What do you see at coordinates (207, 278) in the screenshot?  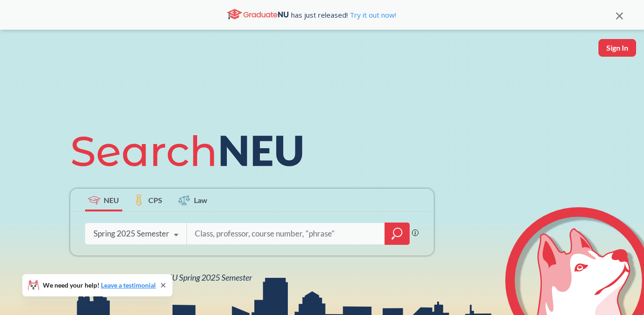 I see `span: NEU Spring 2025 Semester` at bounding box center [207, 278].